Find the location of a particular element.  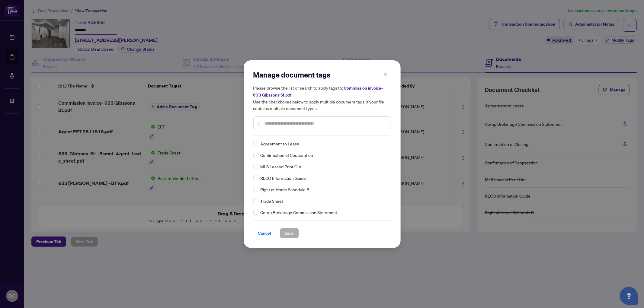

span: Cancel is located at coordinates (265, 233).